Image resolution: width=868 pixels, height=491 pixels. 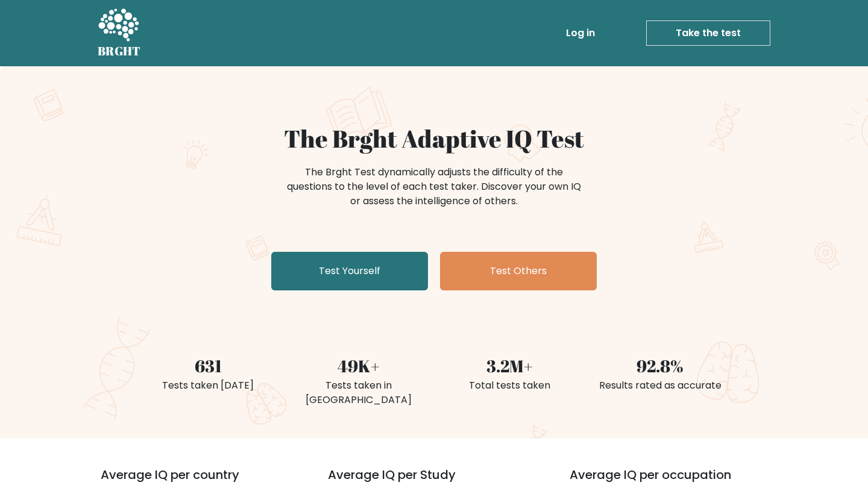 I want to click on a: Test Others, so click(x=518, y=271).